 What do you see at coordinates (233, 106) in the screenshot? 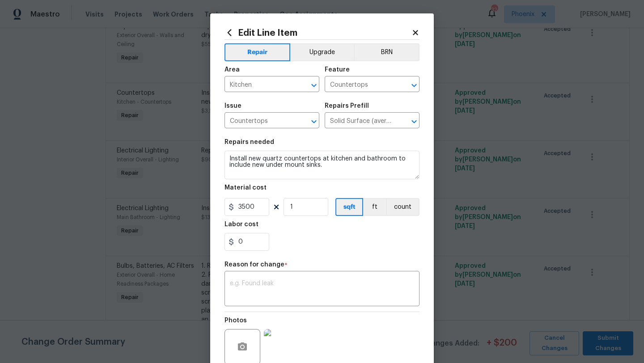
I see `h5: Issue` at bounding box center [233, 106].